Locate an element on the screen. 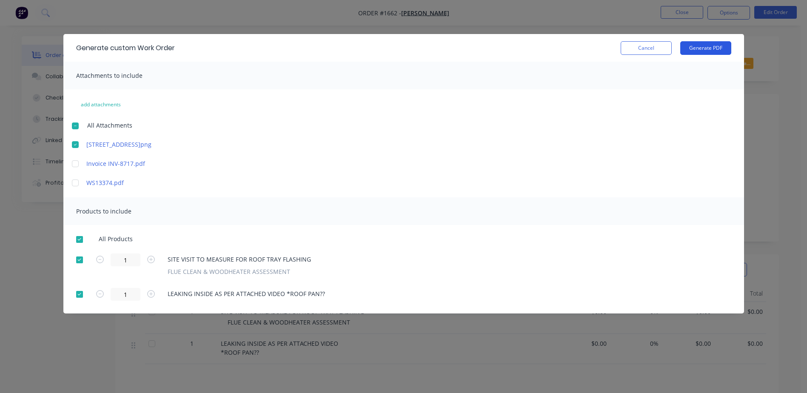 This screenshot has height=393, width=807. span: All Products is located at coordinates (118, 239).